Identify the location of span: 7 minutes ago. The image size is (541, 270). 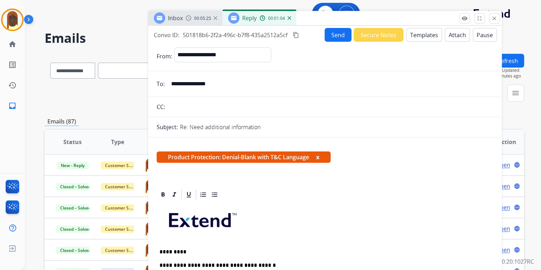
(509, 76).